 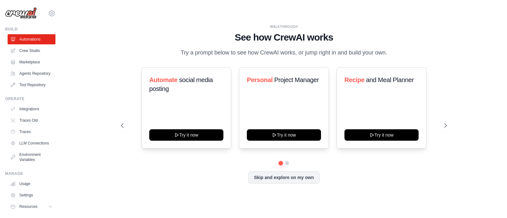 I want to click on div: WALKTHROUGH, so click(x=283, y=27).